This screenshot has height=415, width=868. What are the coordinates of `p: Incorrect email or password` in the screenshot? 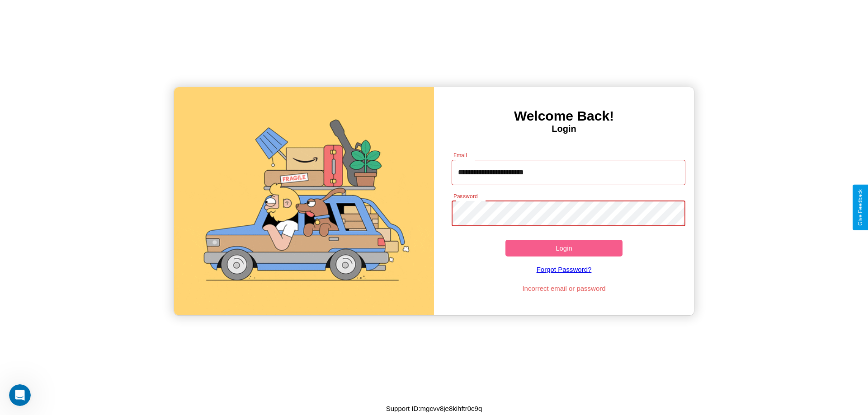 It's located at (564, 288).